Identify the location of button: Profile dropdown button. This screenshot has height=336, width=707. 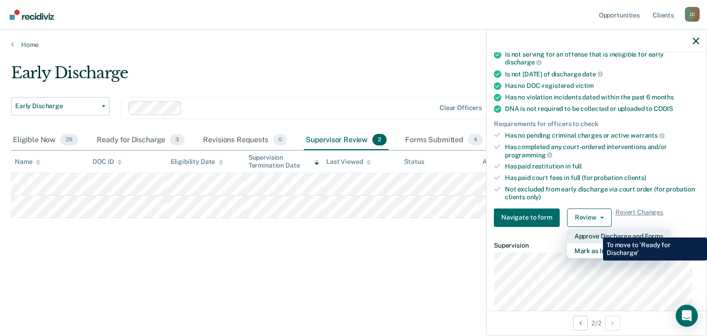
(692, 14).